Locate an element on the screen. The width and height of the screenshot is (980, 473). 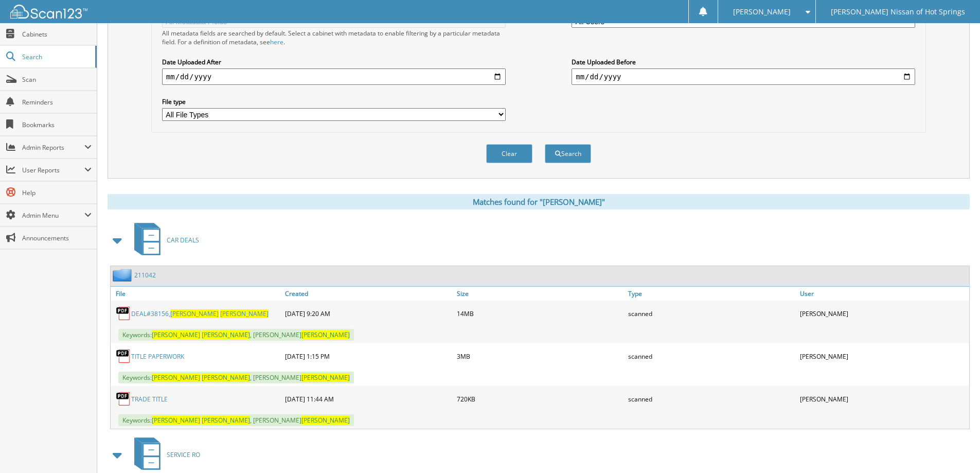
button: Clear is located at coordinates (509, 153).